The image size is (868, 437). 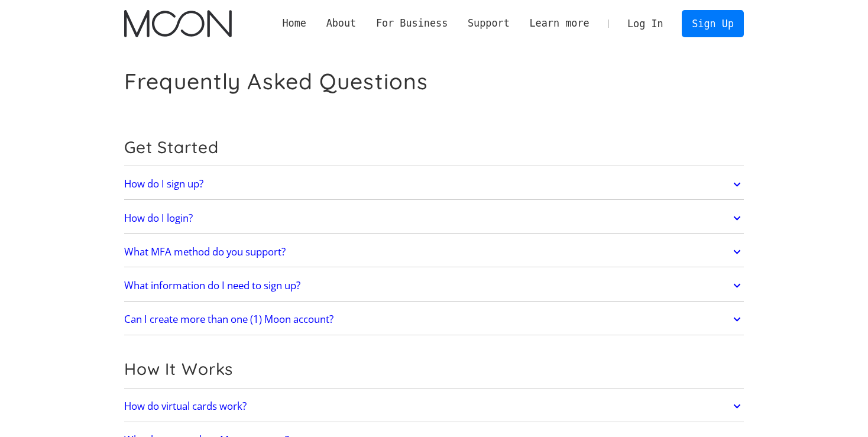 I want to click on a: Home, so click(x=295, y=23).